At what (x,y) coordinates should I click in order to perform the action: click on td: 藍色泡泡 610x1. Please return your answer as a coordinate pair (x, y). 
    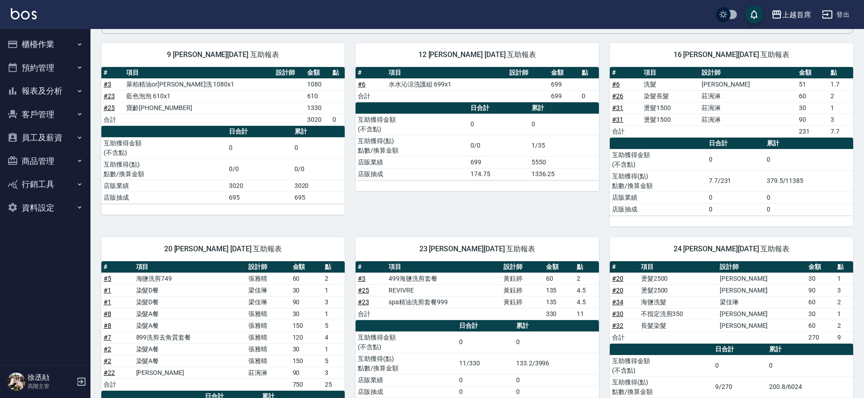
    Looking at the image, I should click on (199, 96).